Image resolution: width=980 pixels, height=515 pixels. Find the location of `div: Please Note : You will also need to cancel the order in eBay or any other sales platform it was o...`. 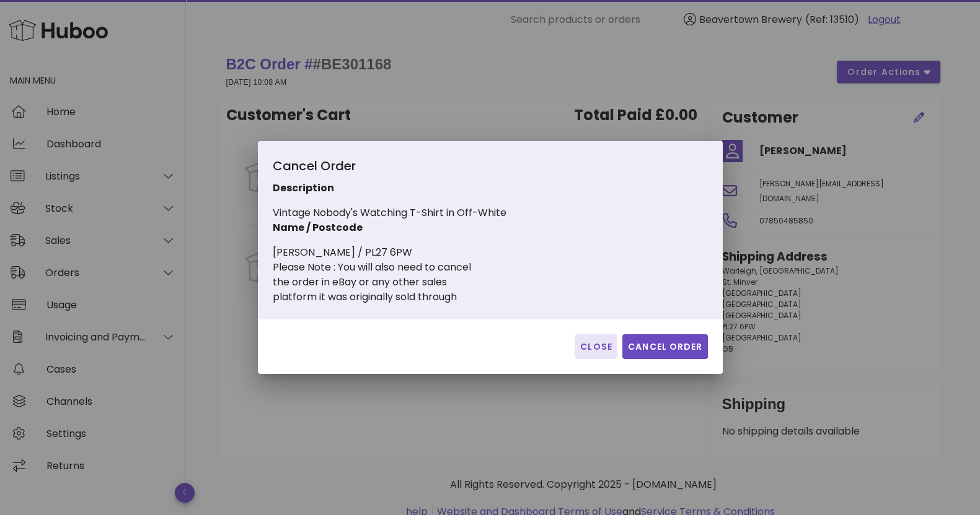

div: Please Note : You will also need to cancel the order in eBay or any other sales platform it was o... is located at coordinates (412, 283).